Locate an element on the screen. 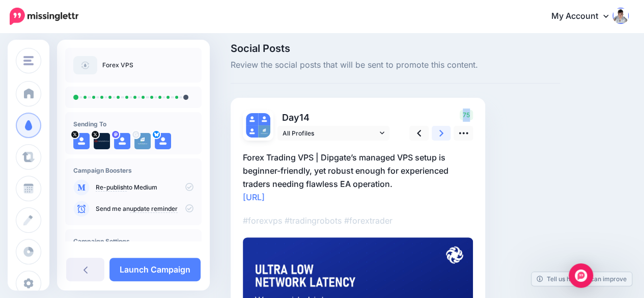  p: Forex Trading VPS | Dipgate’s managed VPS setup is beginner-friendly, yet robust enough for exper... is located at coordinates (358, 177).